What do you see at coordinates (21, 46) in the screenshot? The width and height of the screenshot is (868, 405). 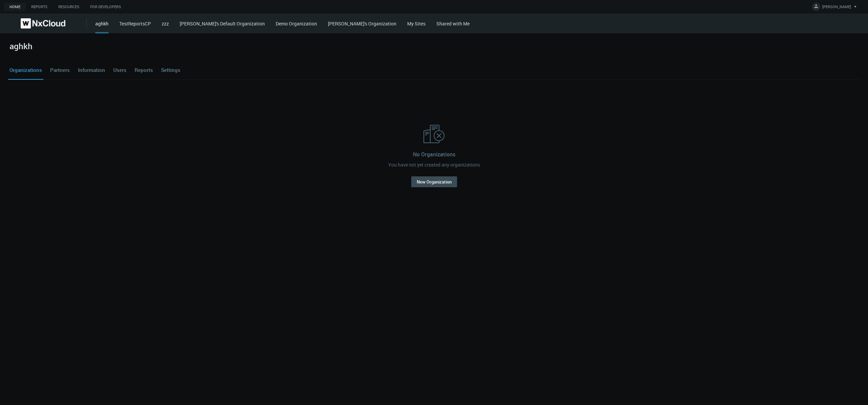 I see `h2: aghkh` at bounding box center [21, 46].